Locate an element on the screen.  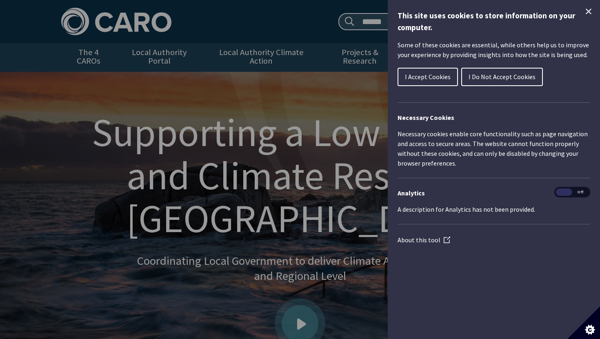
p: A description for Analytics has not been provided. is located at coordinates (494, 209).